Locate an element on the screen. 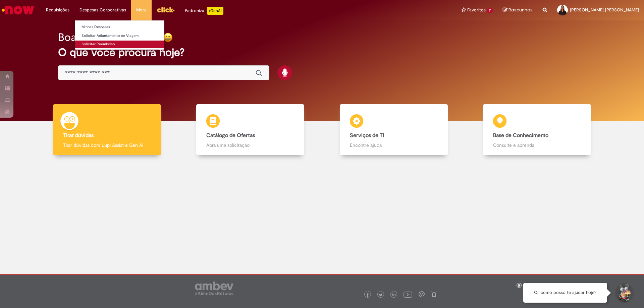 This screenshot has height=308, width=644. img: logo_footer_youtube.png is located at coordinates (407, 295).